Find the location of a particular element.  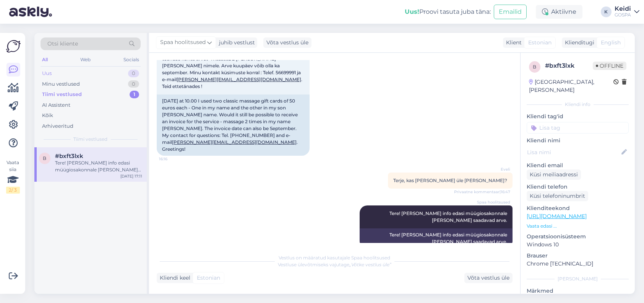

span: Eveli is located at coordinates (496, 169).